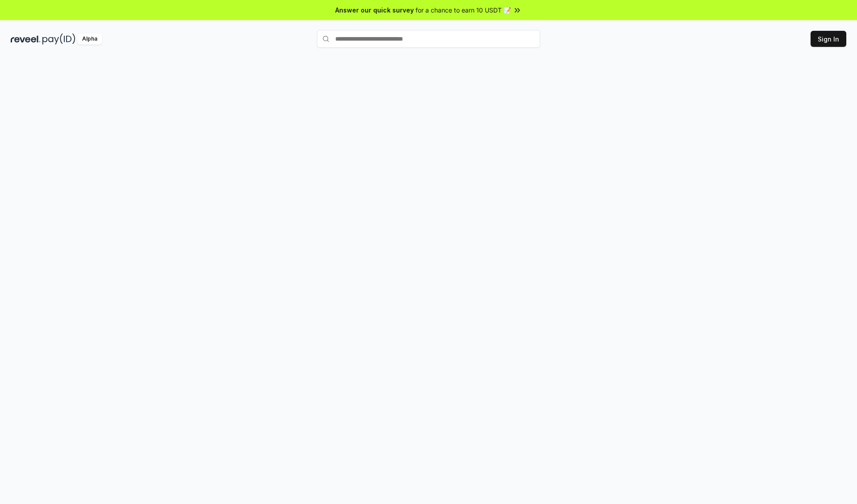 This screenshot has width=857, height=504. I want to click on img: reveel_dark, so click(25, 39).